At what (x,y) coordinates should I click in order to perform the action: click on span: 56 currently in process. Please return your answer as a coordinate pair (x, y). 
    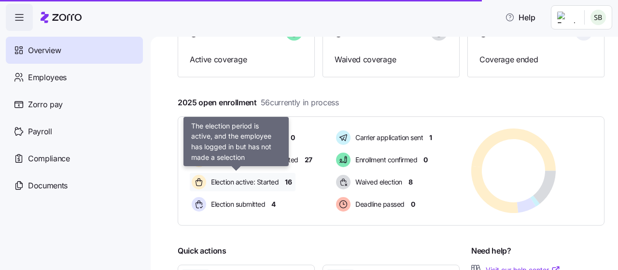
    Looking at the image, I should click on (300, 102).